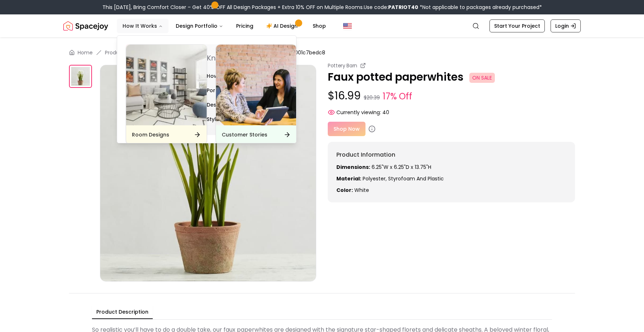 This screenshot has height=332, width=644. What do you see at coordinates (403, 7) in the screenshot?
I see `b: PATRIOT40` at bounding box center [403, 7].